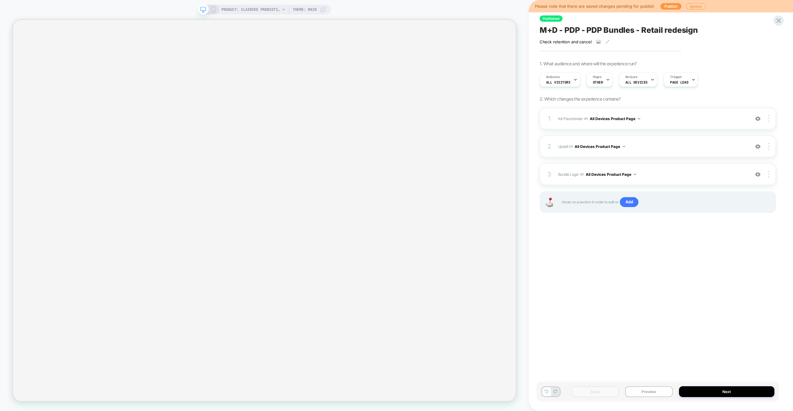 This screenshot has width=793, height=411. Describe the element at coordinates (558, 82) in the screenshot. I see `span: All Visitors` at that location.